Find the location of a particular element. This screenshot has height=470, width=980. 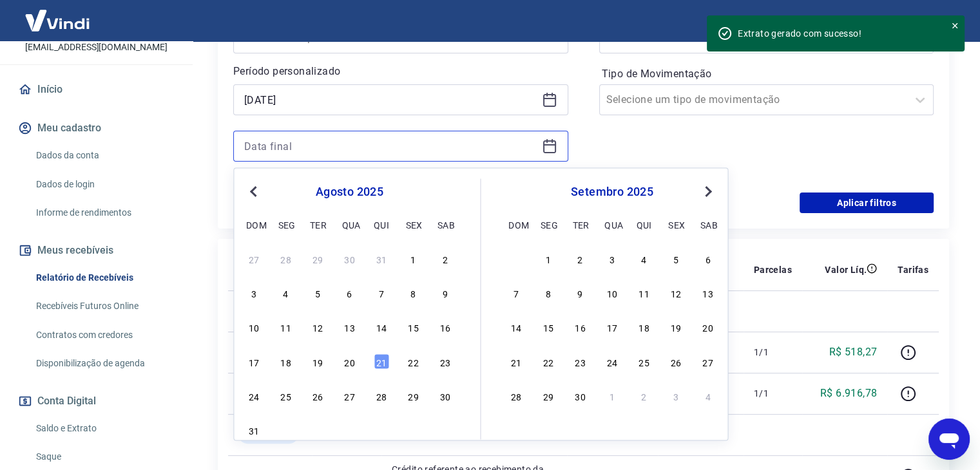

div: Choose terça-feira, 5 de agosto de 2025 is located at coordinates (317, 293).